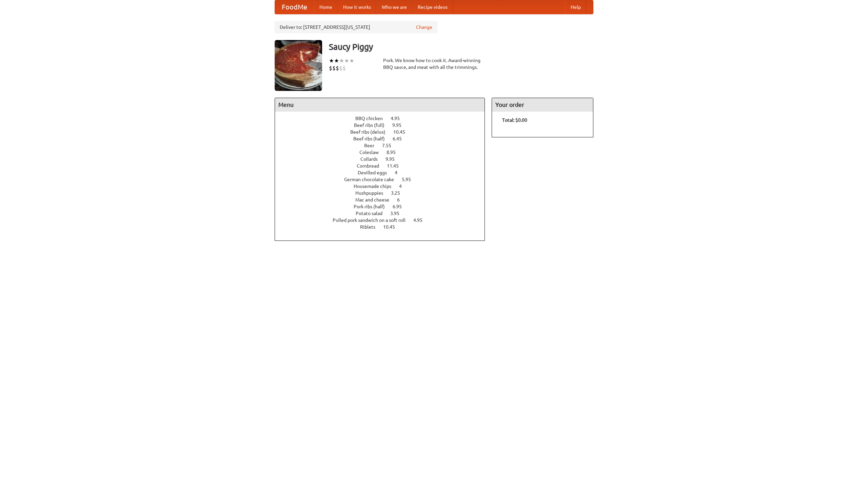 The image size is (868, 480). What do you see at coordinates (371, 227) in the screenshot?
I see `span: Riblets` at bounding box center [371, 227].